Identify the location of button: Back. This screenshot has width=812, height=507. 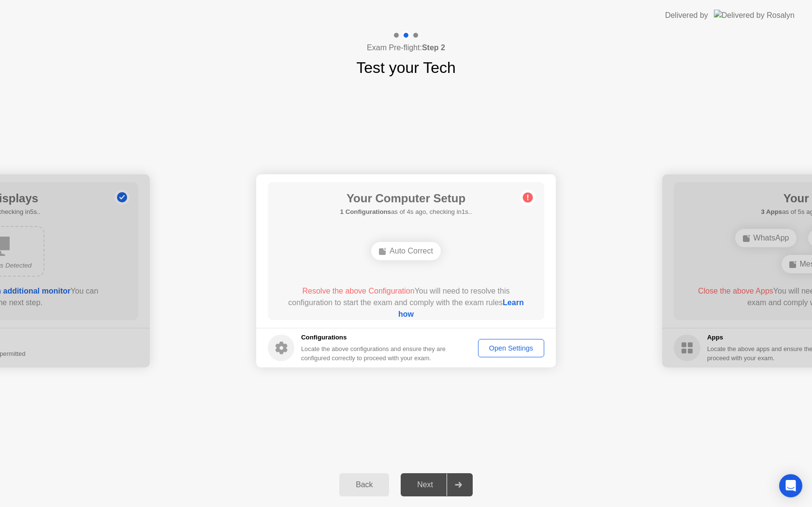
(364, 485).